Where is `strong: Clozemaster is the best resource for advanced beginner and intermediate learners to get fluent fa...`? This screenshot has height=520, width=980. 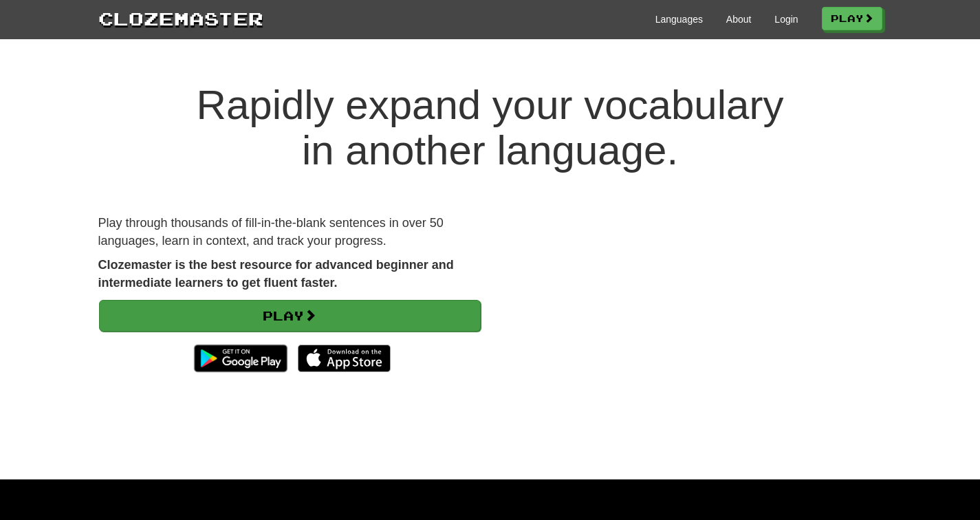
strong: Clozemaster is the best resource for advanced beginner and intermediate learners to get fluent fa... is located at coordinates (275, 274).